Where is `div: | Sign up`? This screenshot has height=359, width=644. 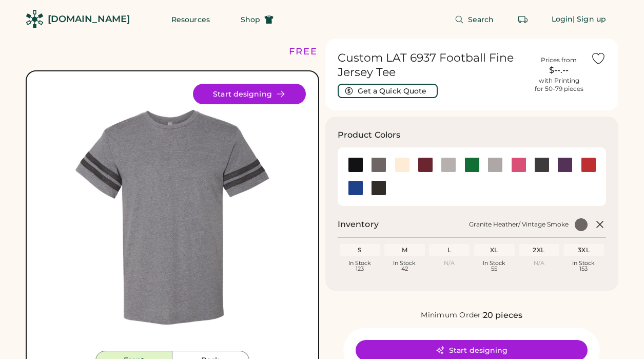
div: | Sign up is located at coordinates (589, 20).